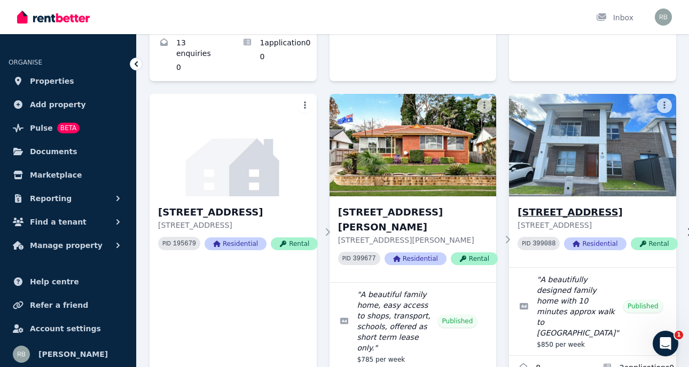 The height and width of the screenshot is (367, 689). I want to click on div: Inbox, so click(614, 18).